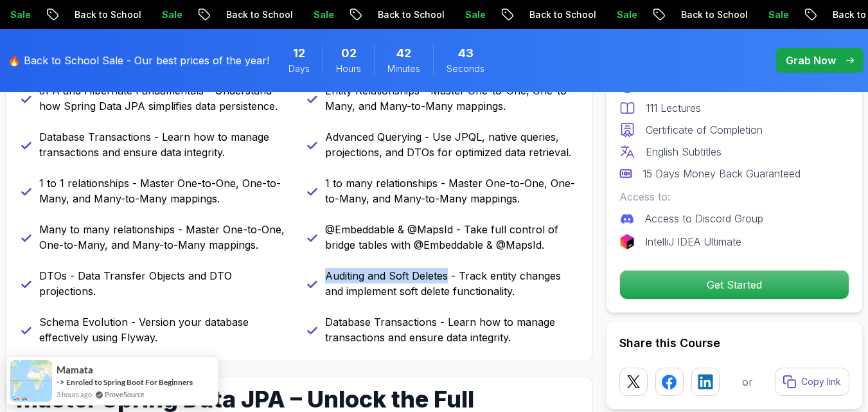  What do you see at coordinates (299, 53) in the screenshot?
I see `span: 12 Days` at bounding box center [299, 53].